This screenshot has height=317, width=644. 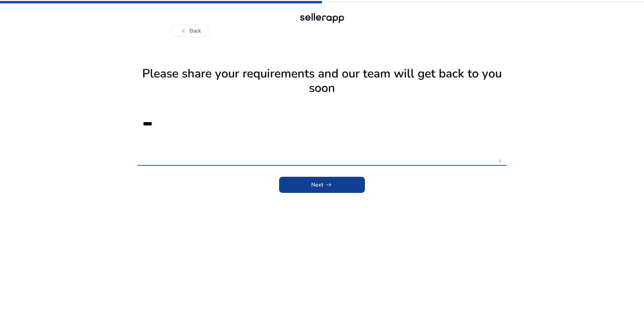 I want to click on span: Next, so click(x=322, y=185).